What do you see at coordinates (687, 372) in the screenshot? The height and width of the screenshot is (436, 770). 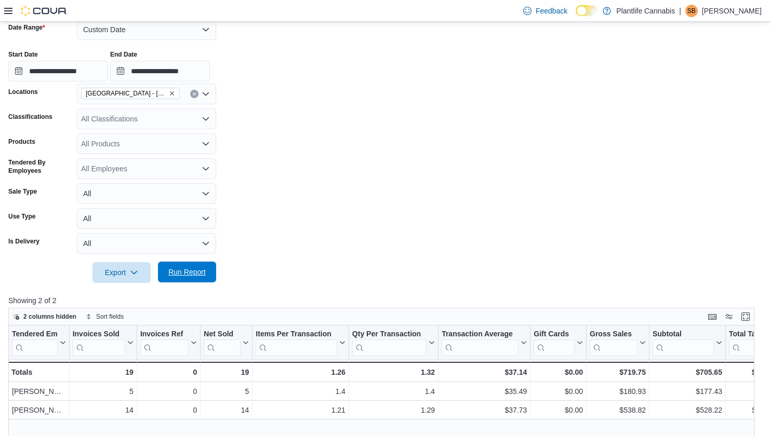 I see `div: $705.65` at bounding box center [687, 372].